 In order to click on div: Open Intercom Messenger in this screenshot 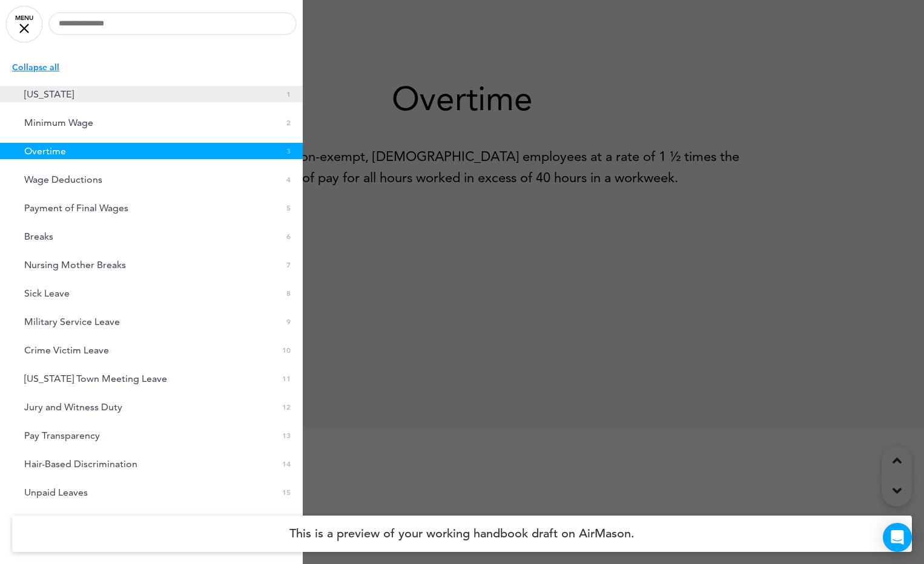, I will do `click(897, 537)`.